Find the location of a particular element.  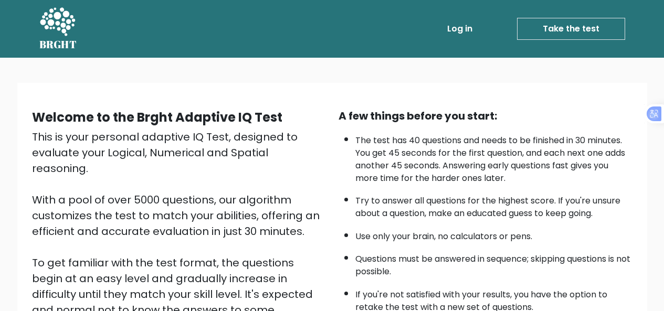

li: The test has 40 questions and needs to be finished in 30 minutes. You get 45 seconds for the firs... is located at coordinates (494, 157).